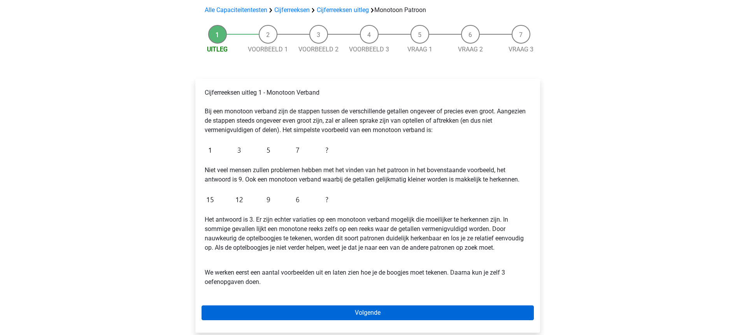 The width and height of the screenshot is (735, 335). What do you see at coordinates (368, 273) in the screenshot?
I see `p: We werken eerst een aantal voorbeelden uit en laten zien hoe je de boogjes moet tekenen. Daarna k...` at bounding box center [368, 273].